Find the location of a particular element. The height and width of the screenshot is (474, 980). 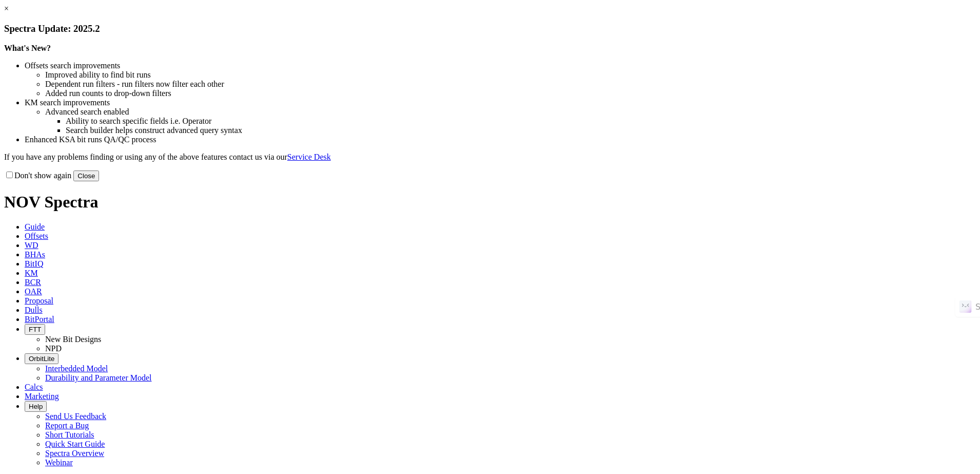

strong: What's New? is located at coordinates (27, 48).